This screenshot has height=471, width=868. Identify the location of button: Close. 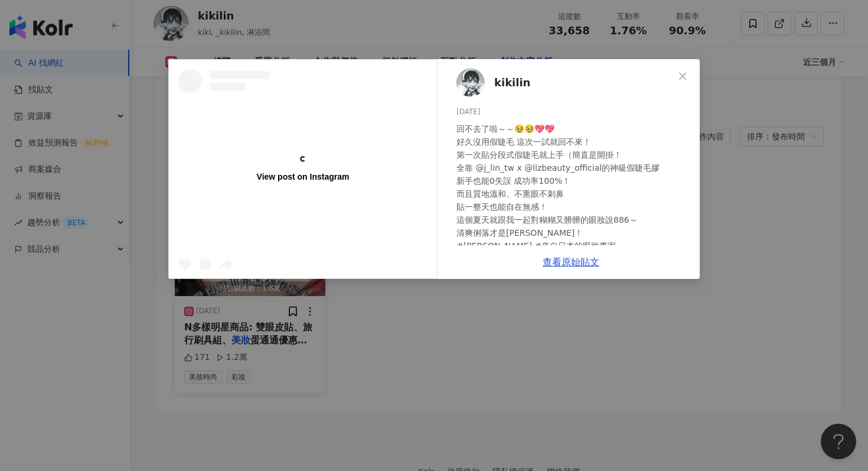
(682, 76).